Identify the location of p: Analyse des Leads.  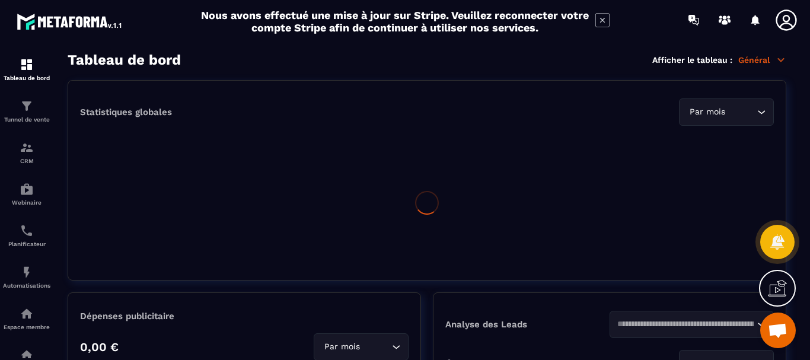
(527, 324).